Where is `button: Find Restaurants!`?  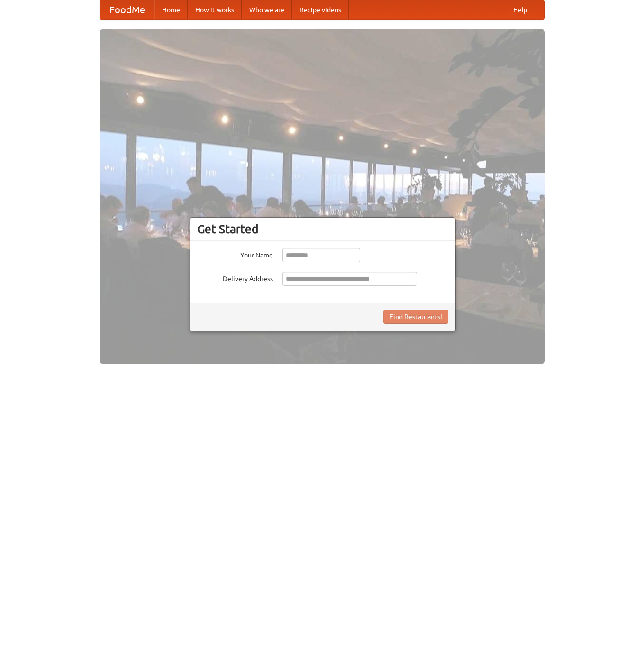 button: Find Restaurants! is located at coordinates (415, 317).